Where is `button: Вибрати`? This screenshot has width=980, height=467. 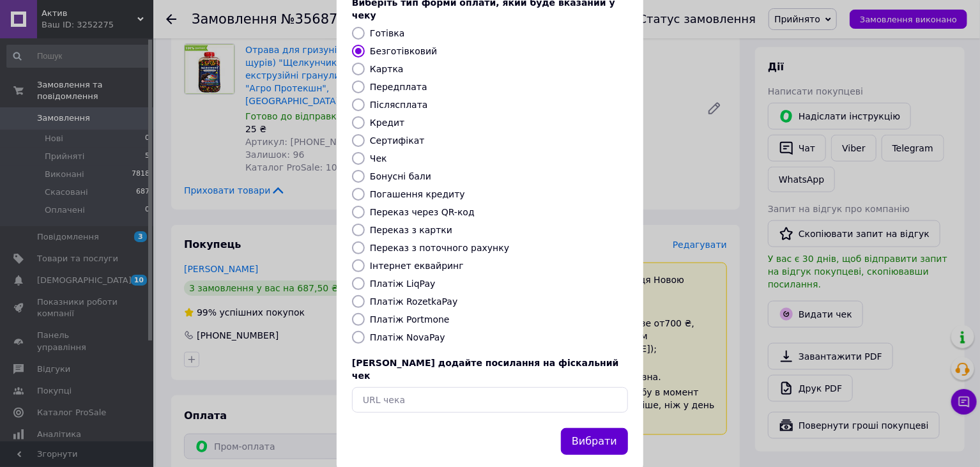 button: Вибрати is located at coordinates (594, 442).